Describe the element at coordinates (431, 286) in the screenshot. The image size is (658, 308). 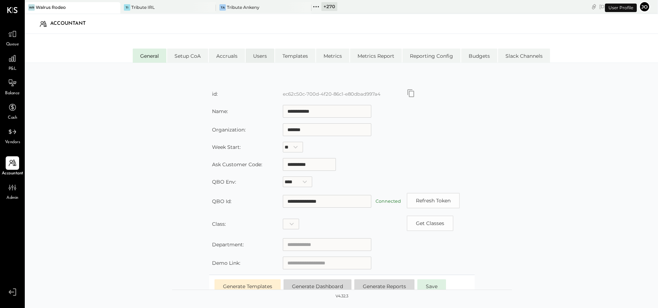
I see `span: Save` at that location.